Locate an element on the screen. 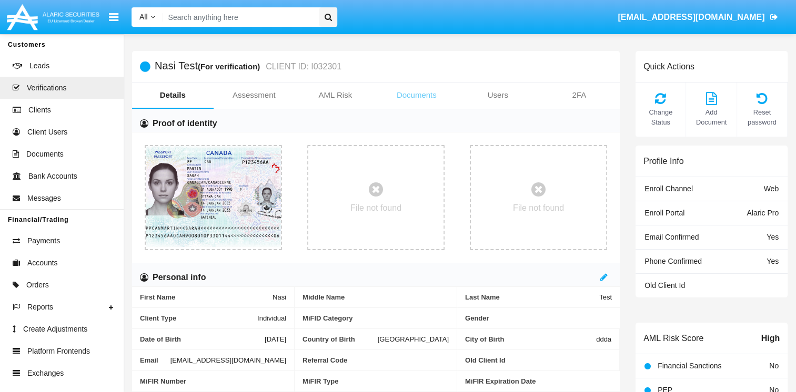 This screenshot has width=796, height=392. span: Messages is located at coordinates (44, 198).